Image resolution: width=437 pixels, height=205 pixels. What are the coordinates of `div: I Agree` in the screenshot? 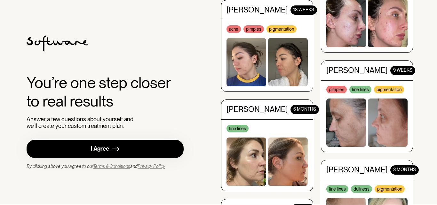 It's located at (100, 149).